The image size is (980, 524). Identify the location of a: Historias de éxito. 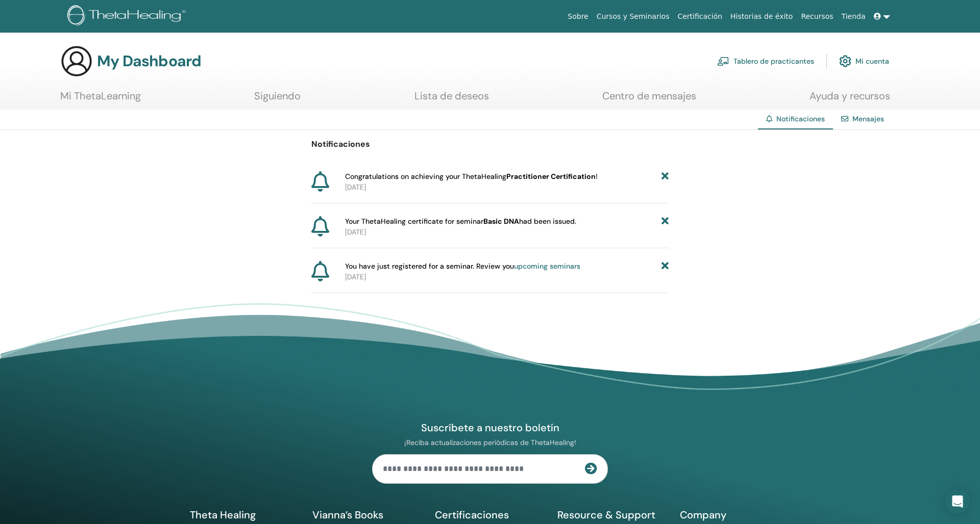
(761, 16).